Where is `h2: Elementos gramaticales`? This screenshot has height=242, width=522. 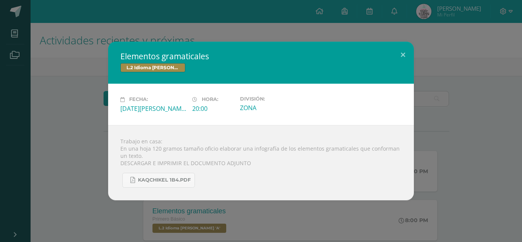 h2: Elementos gramaticales is located at coordinates (261, 56).